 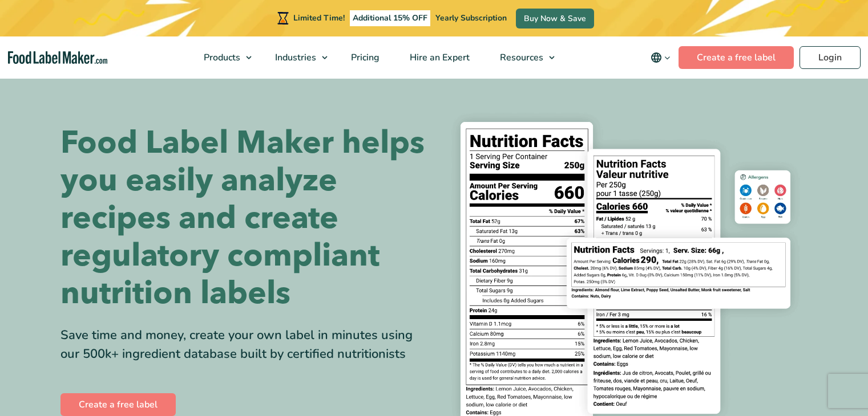 What do you see at coordinates (364, 58) in the screenshot?
I see `span: Pricing` at bounding box center [364, 58].